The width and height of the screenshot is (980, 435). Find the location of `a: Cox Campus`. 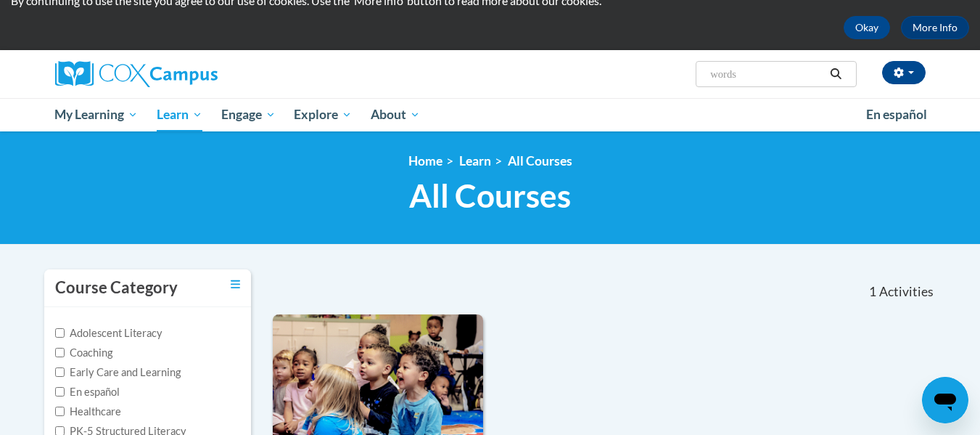

a: Cox Campus is located at coordinates (193, 74).